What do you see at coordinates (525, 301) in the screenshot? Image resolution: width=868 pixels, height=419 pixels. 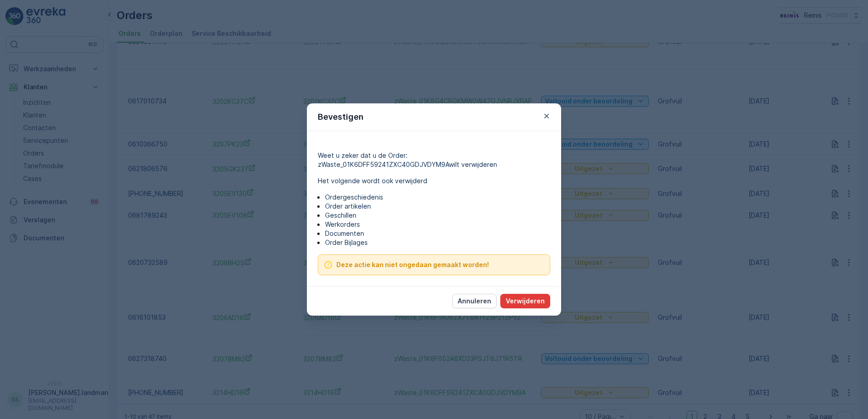 I see `p: Verwijderen` at bounding box center [525, 301].